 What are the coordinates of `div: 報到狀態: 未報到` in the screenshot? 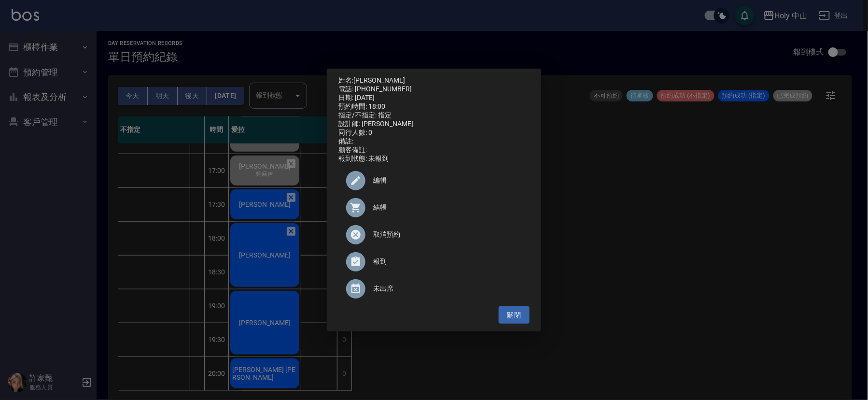 It's located at (434, 159).